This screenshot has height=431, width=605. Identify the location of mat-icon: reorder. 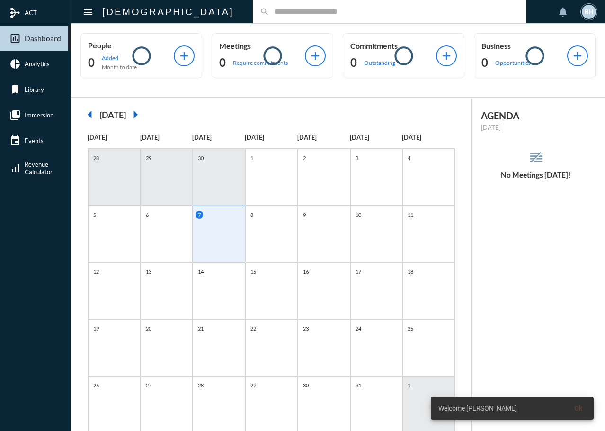
(536, 157).